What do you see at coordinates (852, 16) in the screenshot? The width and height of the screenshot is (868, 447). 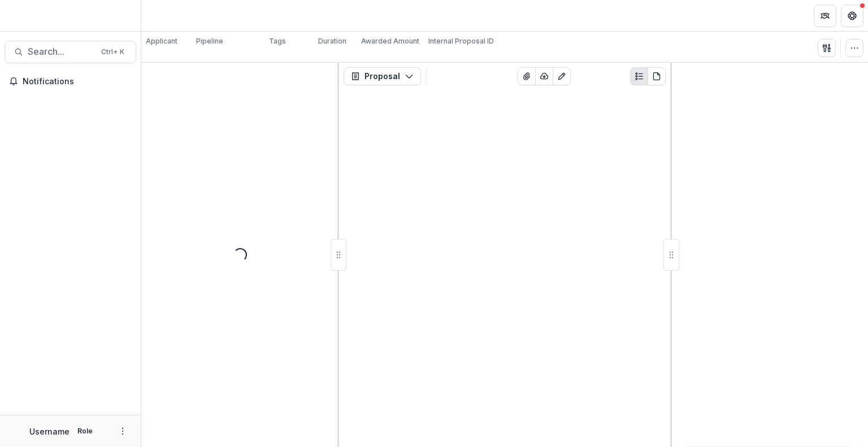 I see `button: Get Help` at bounding box center [852, 16].